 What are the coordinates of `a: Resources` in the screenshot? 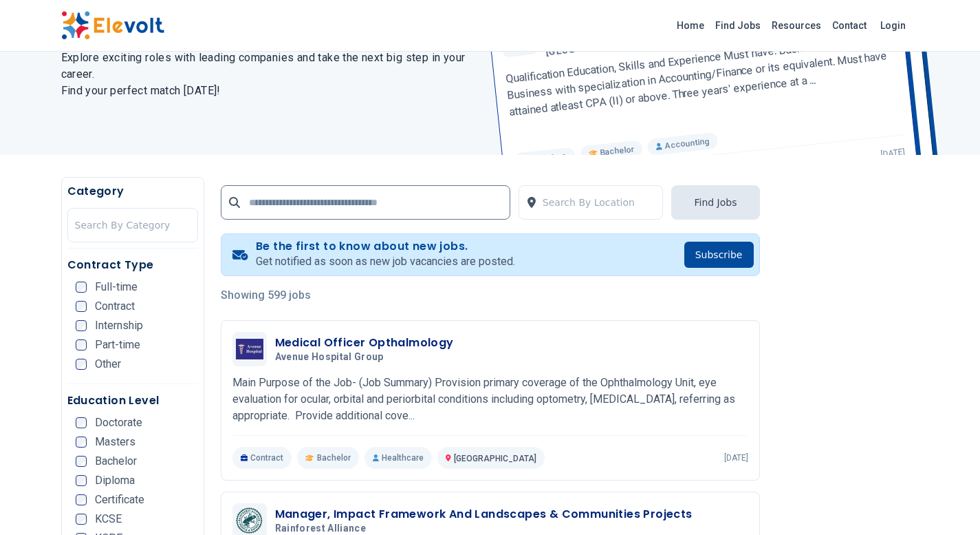 It's located at (797, 25).